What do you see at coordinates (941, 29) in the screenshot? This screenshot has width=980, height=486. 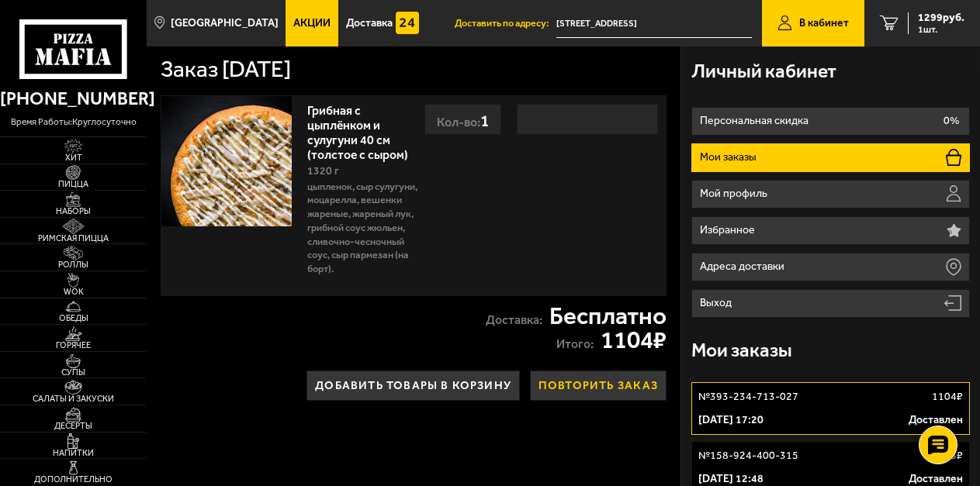 I see `span: 1 шт.` at bounding box center [941, 29].